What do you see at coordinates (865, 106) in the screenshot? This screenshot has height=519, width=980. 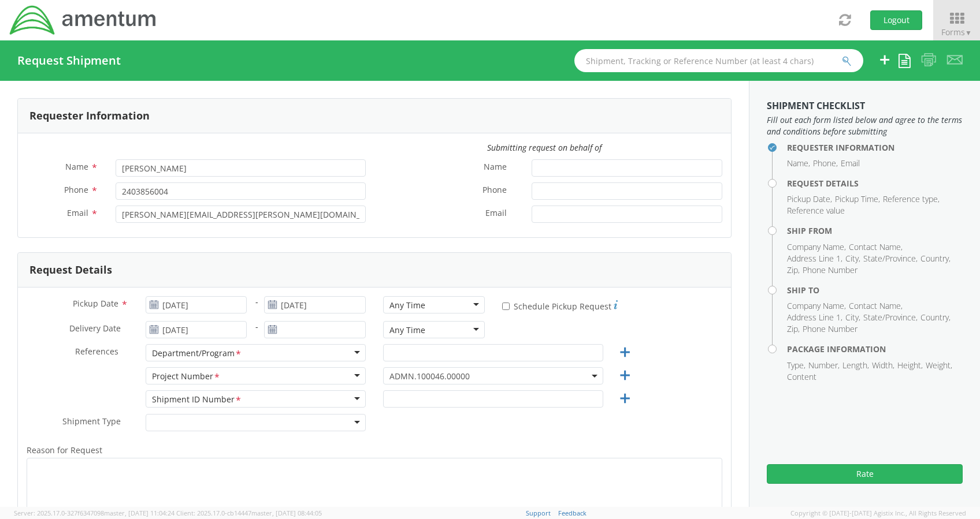 I see `h3: Shipment Checklist` at bounding box center [865, 106].